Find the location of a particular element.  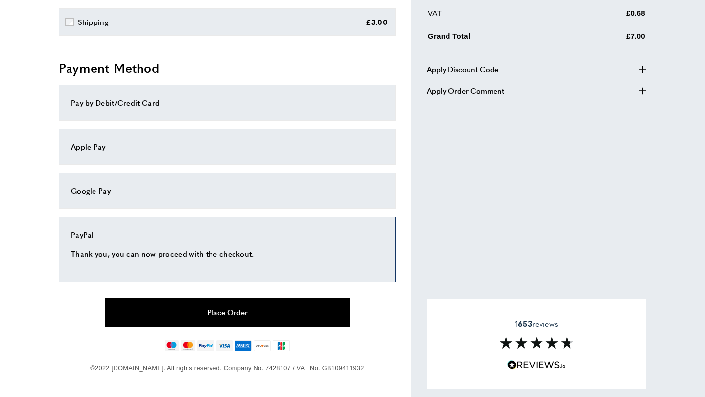

img: maestro is located at coordinates (171, 346).